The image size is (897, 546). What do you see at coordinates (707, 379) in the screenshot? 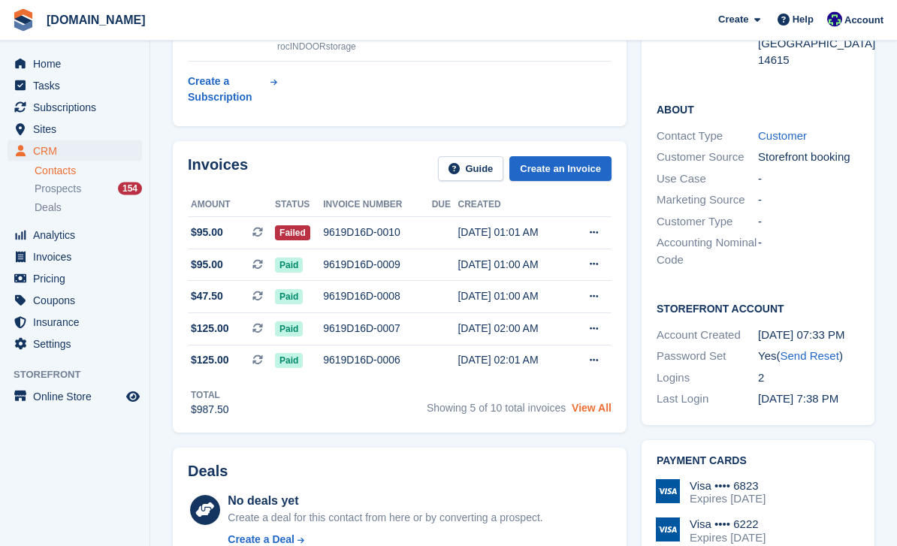
I see `div: Logins` at bounding box center [707, 379].